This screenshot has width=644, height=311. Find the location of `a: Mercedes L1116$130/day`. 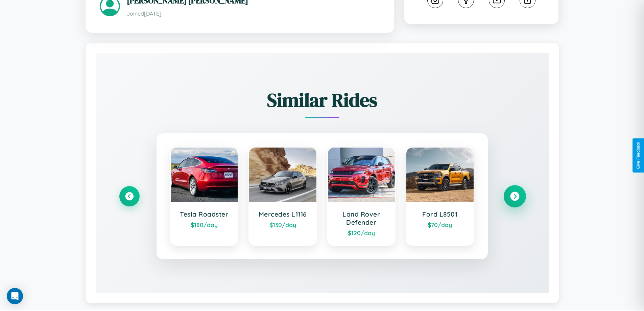

a: Mercedes L1116$130/day is located at coordinates (282, 196).